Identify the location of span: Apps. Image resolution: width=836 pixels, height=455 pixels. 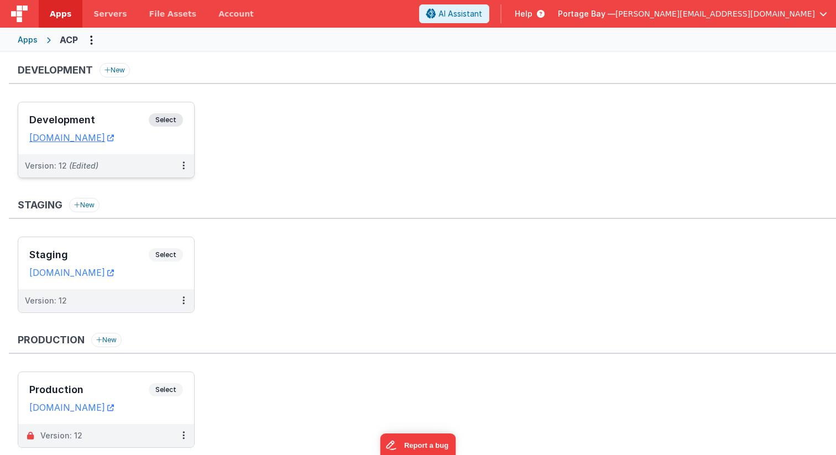
(60, 14).